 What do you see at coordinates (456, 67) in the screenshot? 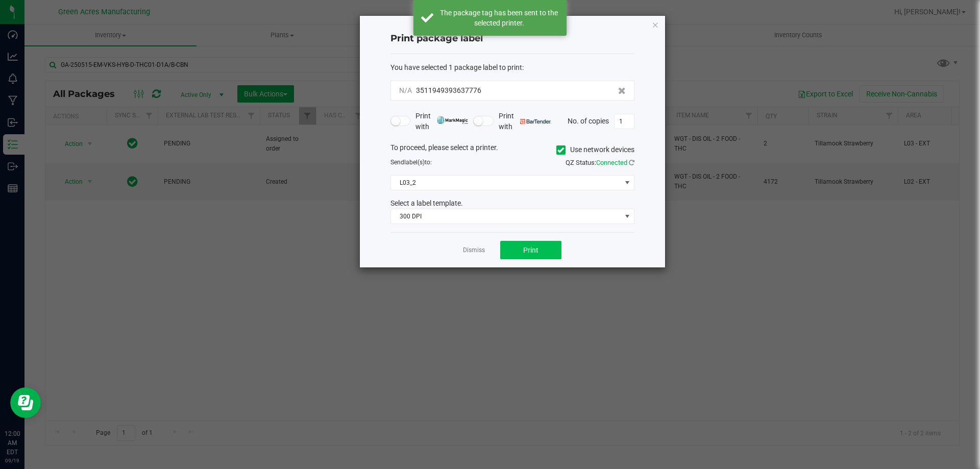
I see `span: You have selected 1 package label to print` at bounding box center [456, 67].